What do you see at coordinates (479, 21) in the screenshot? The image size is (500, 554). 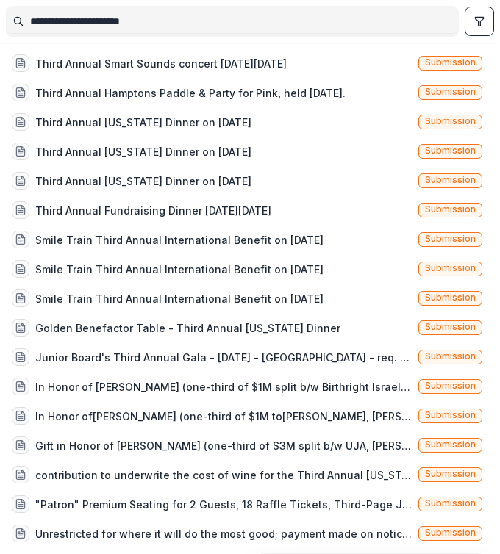 I see `button: toggle filters` at bounding box center [479, 21].